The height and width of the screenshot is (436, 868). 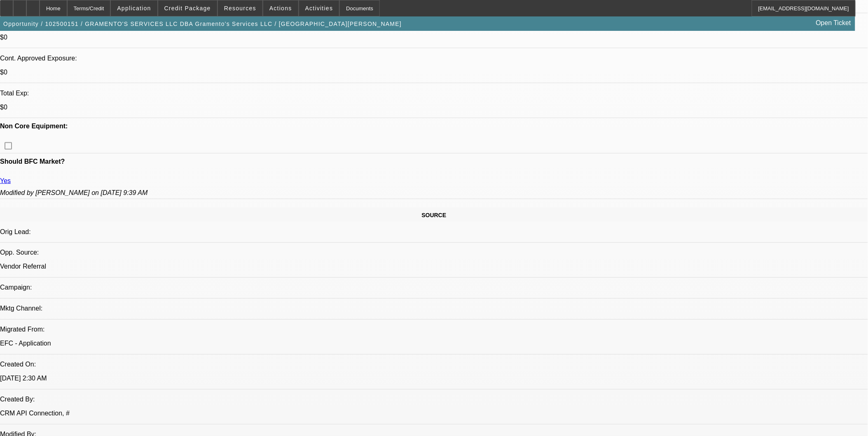 I want to click on button: Application, so click(x=134, y=8).